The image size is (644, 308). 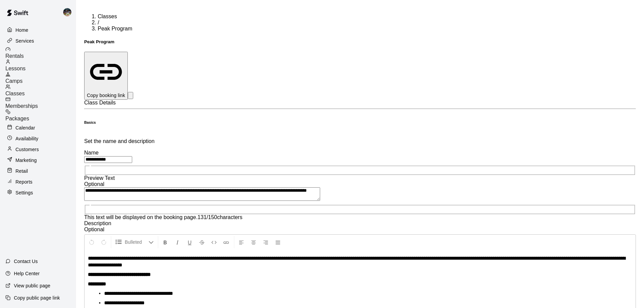 I want to click on div: Home, so click(x=38, y=30).